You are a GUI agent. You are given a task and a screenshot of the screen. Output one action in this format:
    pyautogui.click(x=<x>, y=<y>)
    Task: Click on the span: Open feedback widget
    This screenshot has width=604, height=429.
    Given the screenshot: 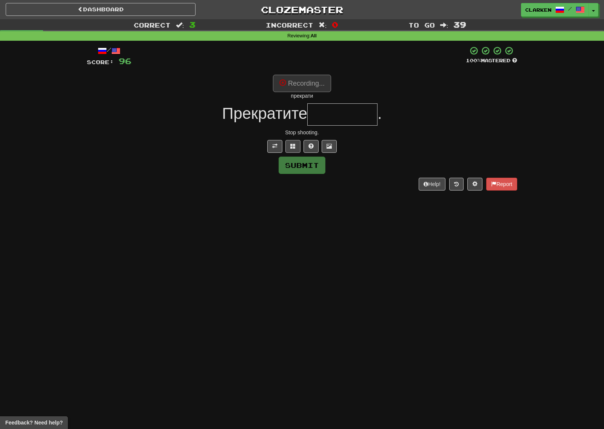 What is the action you would take?
    pyautogui.click(x=34, y=423)
    